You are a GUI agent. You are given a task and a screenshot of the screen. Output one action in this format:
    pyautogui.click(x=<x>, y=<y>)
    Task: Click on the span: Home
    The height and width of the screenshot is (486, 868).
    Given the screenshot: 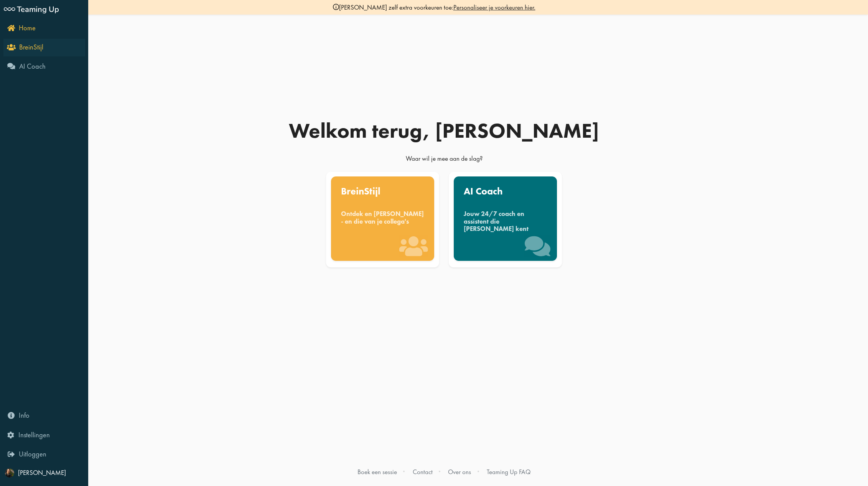 What is the action you would take?
    pyautogui.click(x=27, y=28)
    